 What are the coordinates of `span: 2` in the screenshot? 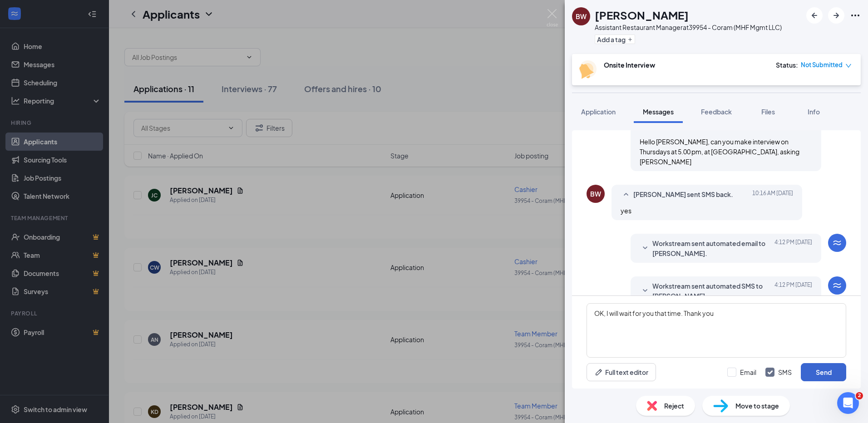 It's located at (860, 396).